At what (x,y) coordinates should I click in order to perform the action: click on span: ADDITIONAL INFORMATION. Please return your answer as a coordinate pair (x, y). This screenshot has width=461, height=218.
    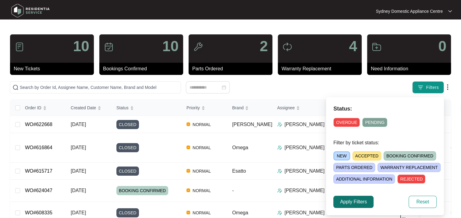
    Looking at the image, I should click on (364, 179).